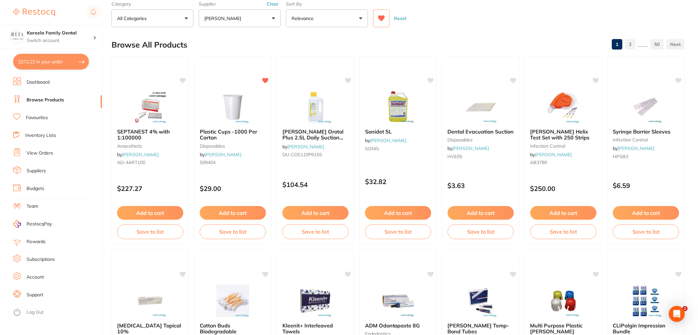 The image size is (698, 335). I want to click on p: $6.59, so click(646, 185).